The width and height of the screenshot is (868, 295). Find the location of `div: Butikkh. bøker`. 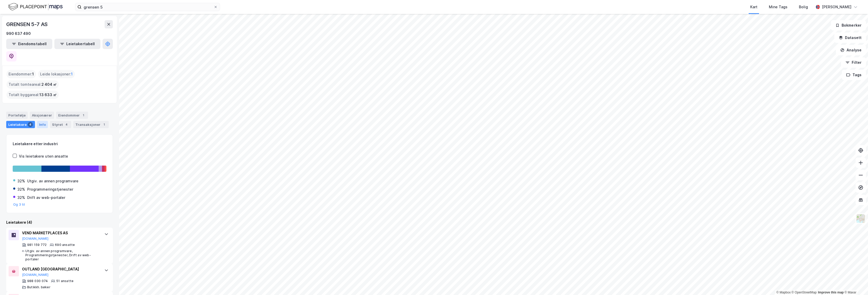

div: Butikkh. bøker is located at coordinates (39, 287).